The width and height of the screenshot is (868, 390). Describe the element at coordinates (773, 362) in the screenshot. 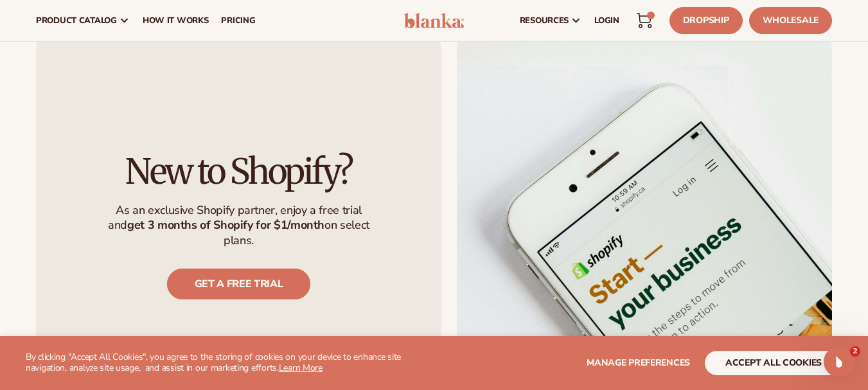

I see `button: accept all cookies` at that location.